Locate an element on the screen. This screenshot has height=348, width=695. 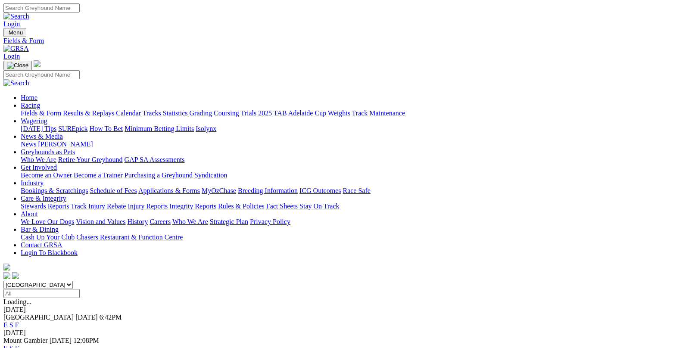
a: Rules & Policies is located at coordinates (241, 206).